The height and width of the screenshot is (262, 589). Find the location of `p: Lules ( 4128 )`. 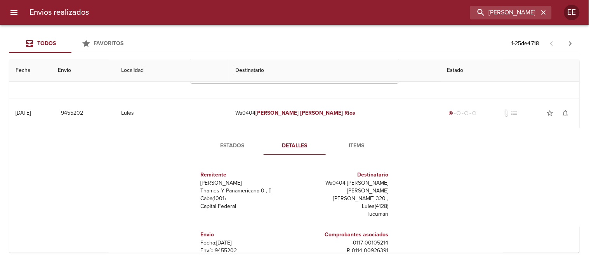

p: Lules ( 4128 ) is located at coordinates (343, 206).